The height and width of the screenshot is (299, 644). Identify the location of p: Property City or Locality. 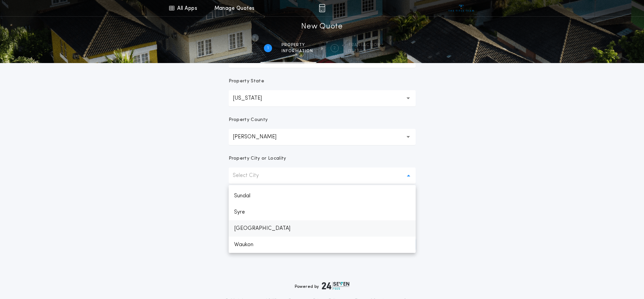
(257, 159).